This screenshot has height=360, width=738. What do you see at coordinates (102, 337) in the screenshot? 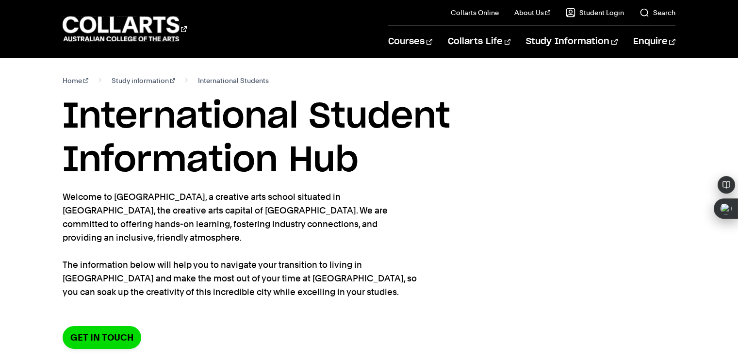
I see `a: Get in Touch` at bounding box center [102, 337].